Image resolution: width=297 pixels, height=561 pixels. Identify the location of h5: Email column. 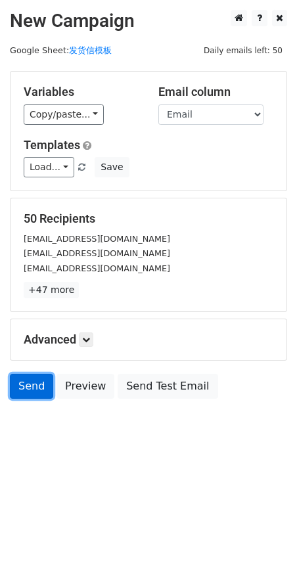
(216, 92).